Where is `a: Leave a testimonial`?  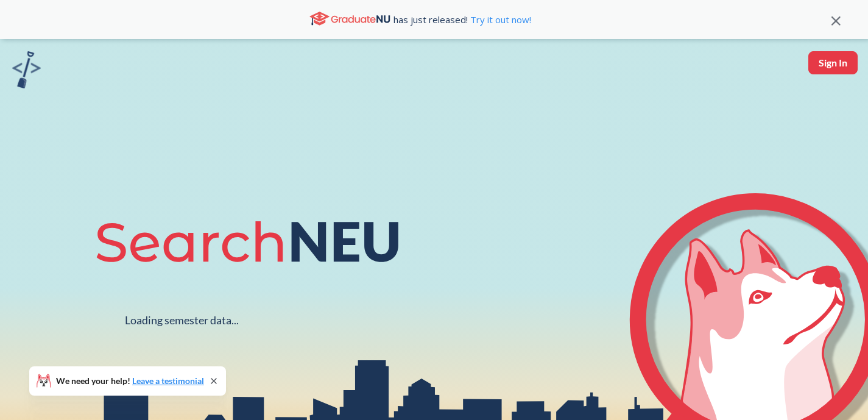 a: Leave a testimonial is located at coordinates (168, 380).